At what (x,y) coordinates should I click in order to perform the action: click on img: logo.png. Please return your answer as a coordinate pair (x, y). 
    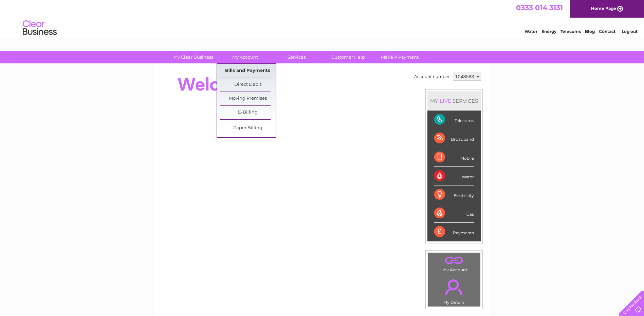
    Looking at the image, I should click on (40, 28).